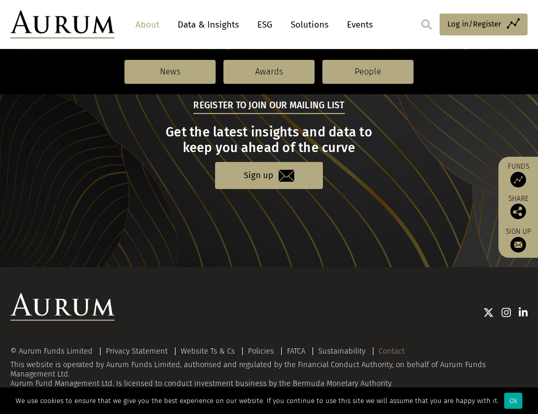 This screenshot has height=414, width=538. What do you see at coordinates (427, 24) in the screenshot?
I see `img: search.svg` at bounding box center [427, 24].